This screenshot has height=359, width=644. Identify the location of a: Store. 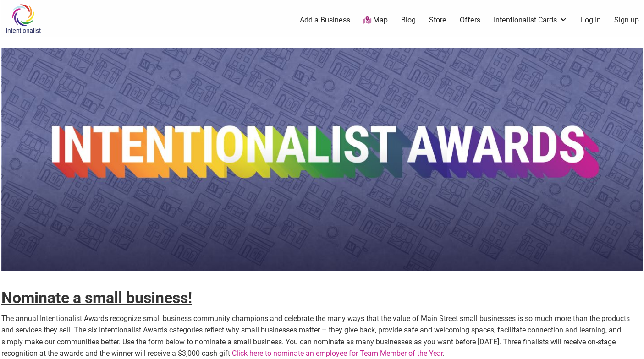
(437, 20).